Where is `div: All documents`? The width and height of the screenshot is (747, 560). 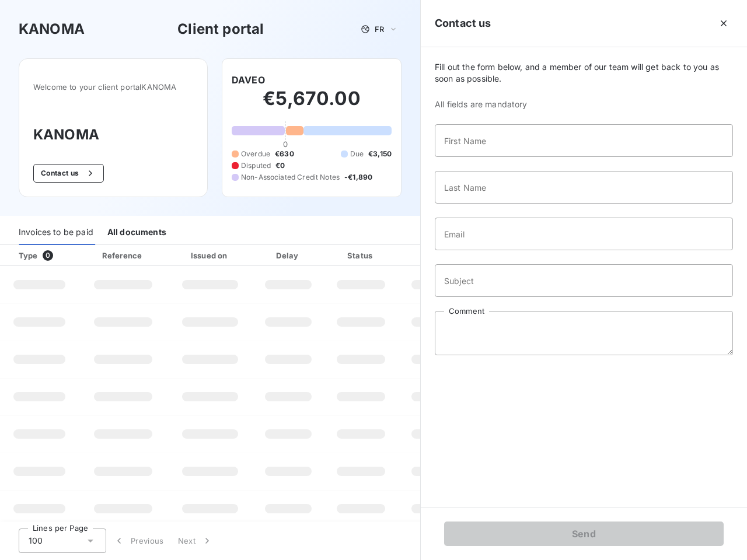 div: All documents is located at coordinates (136, 233).